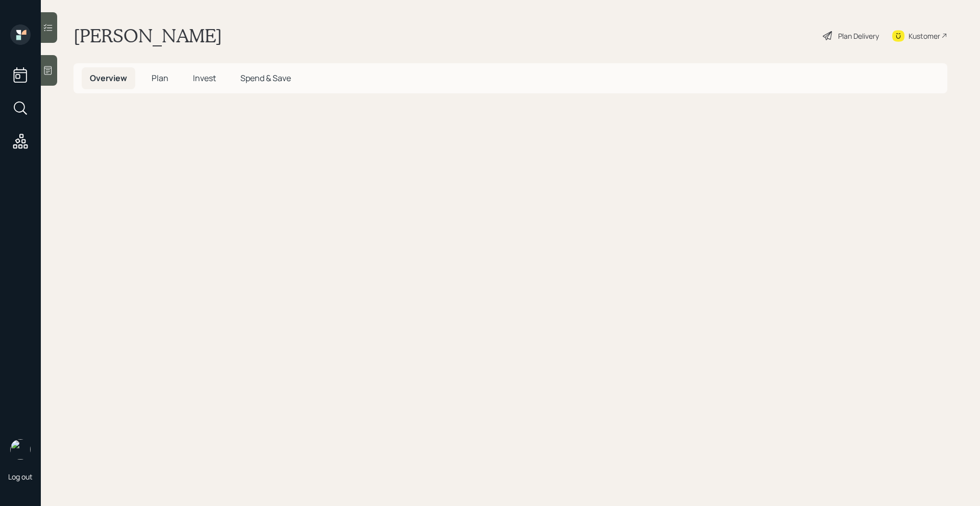 The height and width of the screenshot is (506, 980). What do you see at coordinates (20, 477) in the screenshot?
I see `div: Log out` at bounding box center [20, 477].